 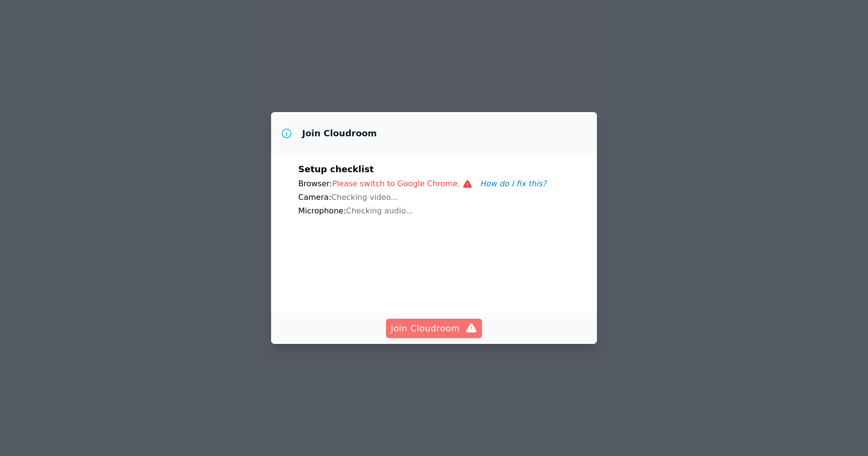 I want to click on span: Camera:, so click(x=315, y=197).